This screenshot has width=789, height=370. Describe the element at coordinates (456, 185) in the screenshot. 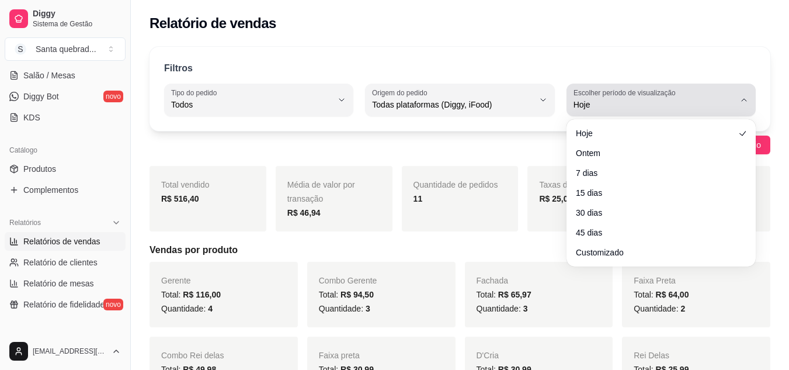

I see `span: Quantidade de pedidos` at that location.